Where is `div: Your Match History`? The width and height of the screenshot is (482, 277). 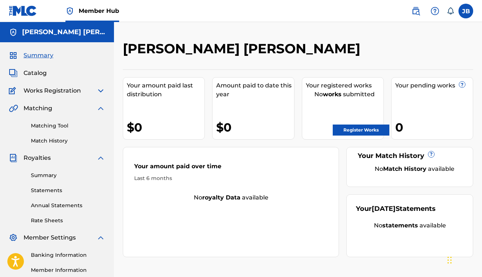 div: Your Match History is located at coordinates (409, 156).